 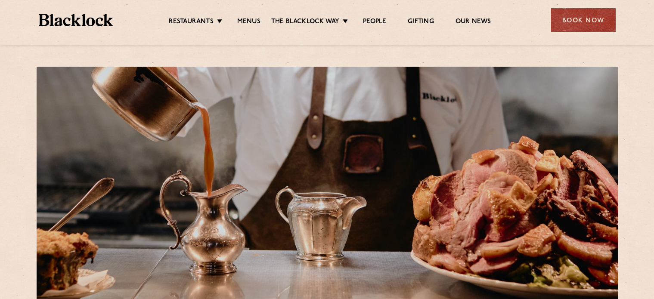 I want to click on a: Restaurants, so click(x=191, y=22).